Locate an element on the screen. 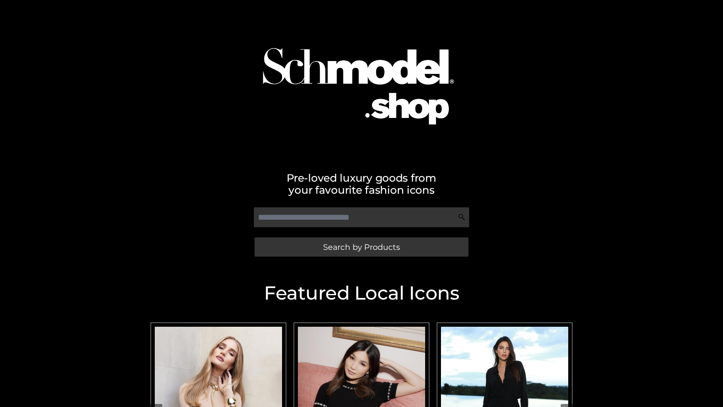 Image resolution: width=723 pixels, height=407 pixels. a: Search by Products is located at coordinates (362, 247).